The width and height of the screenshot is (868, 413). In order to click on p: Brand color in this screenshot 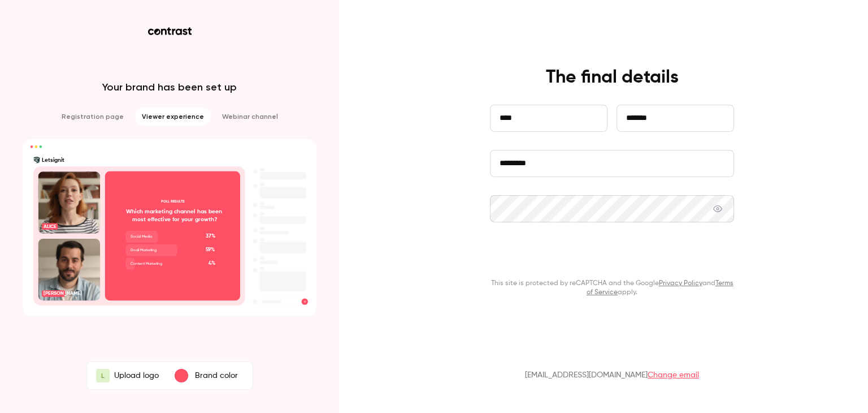, I will do `click(217, 375)`.